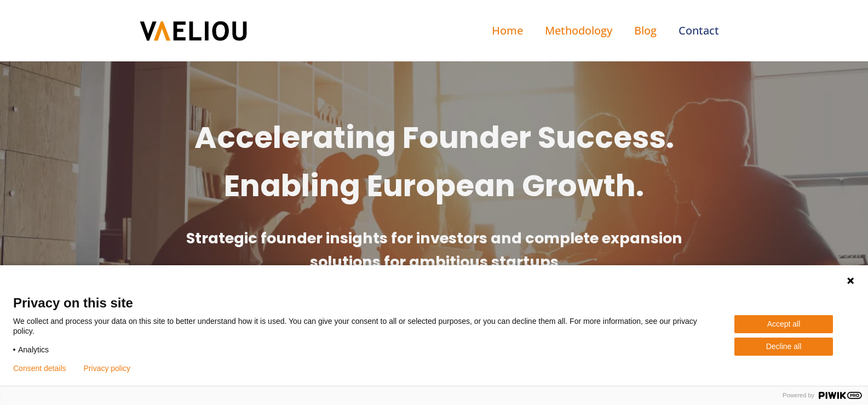 The image size is (868, 405). Describe the element at coordinates (39, 369) in the screenshot. I see `button: Consent details` at that location.